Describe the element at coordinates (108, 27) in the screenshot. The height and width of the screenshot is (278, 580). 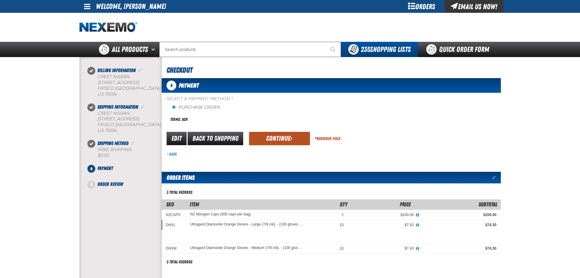
I see `img: Nexemo logo` at that location.